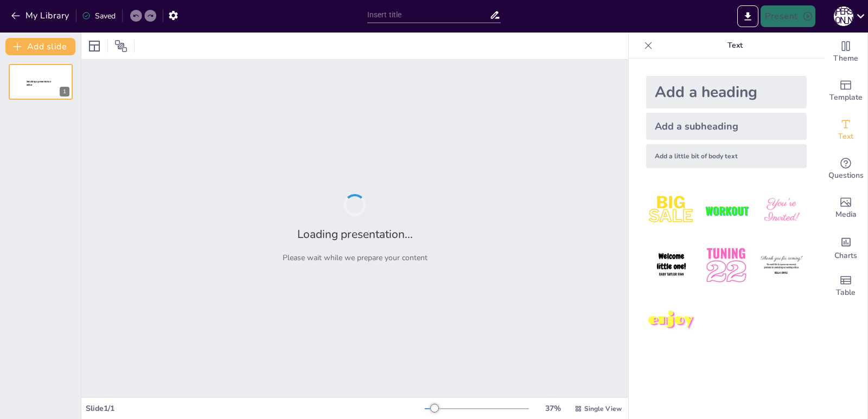 The image size is (868, 419). Describe the element at coordinates (846, 286) in the screenshot. I see `div: Add a table` at that location.